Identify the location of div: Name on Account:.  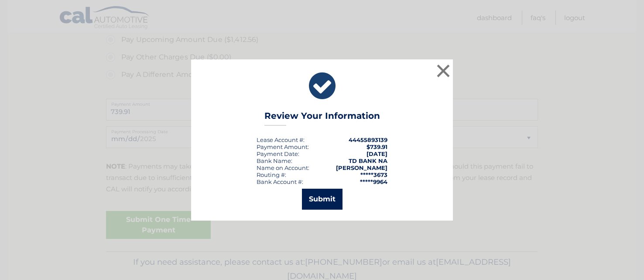
(282, 168).